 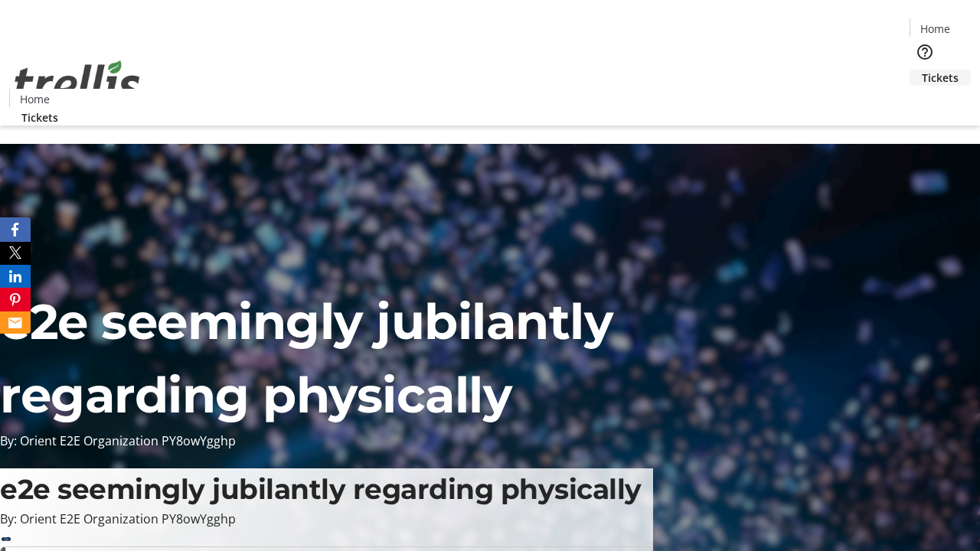 I want to click on button: Cart, so click(x=925, y=101).